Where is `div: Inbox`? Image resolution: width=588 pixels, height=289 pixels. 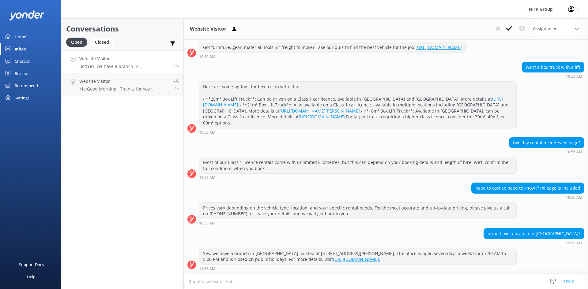
div: Inbox is located at coordinates (20, 49).